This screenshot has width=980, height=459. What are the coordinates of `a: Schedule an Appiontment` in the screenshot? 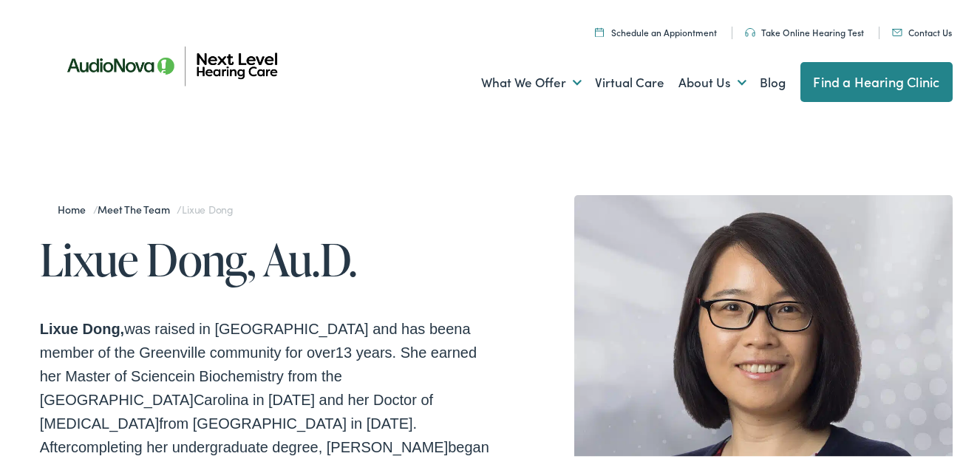 It's located at (655, 28).